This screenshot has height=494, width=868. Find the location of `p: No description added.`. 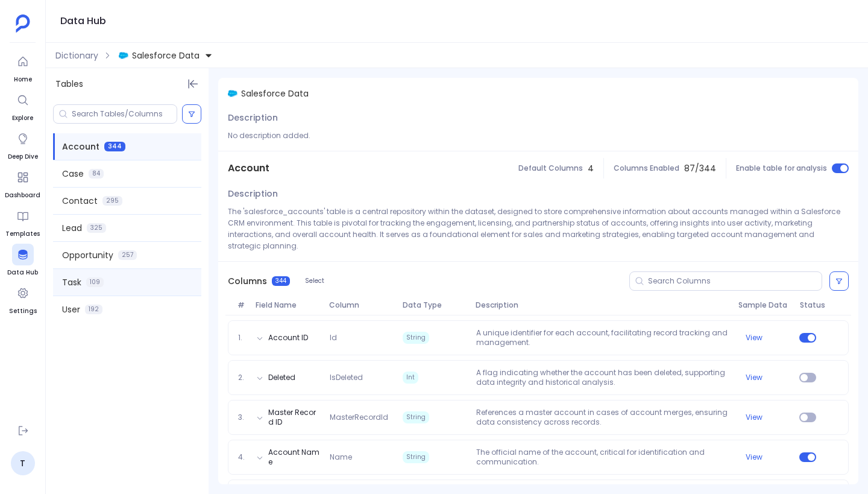

p: No description added. is located at coordinates (538, 135).